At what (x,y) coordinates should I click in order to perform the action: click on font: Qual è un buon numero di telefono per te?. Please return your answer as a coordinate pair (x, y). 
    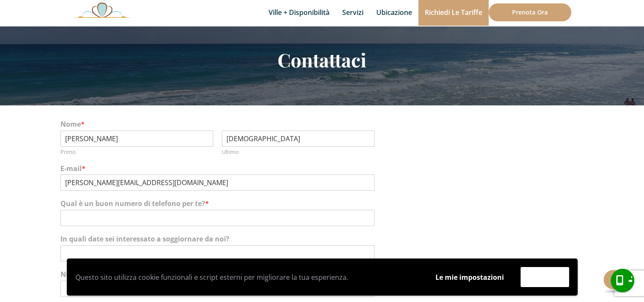
    Looking at the image, I should click on (133, 203).